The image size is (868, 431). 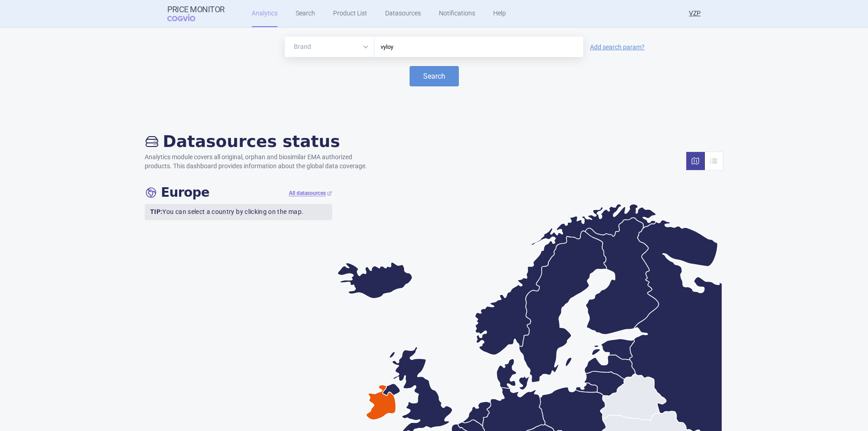 What do you see at coordinates (196, 13) in the screenshot?
I see `a: Price MonitorCOGVIO` at bounding box center [196, 13].